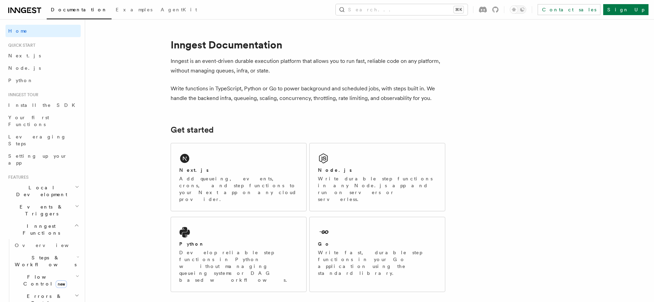 This screenshot has width=654, height=302. I want to click on a: Your first Functions, so click(43, 121).